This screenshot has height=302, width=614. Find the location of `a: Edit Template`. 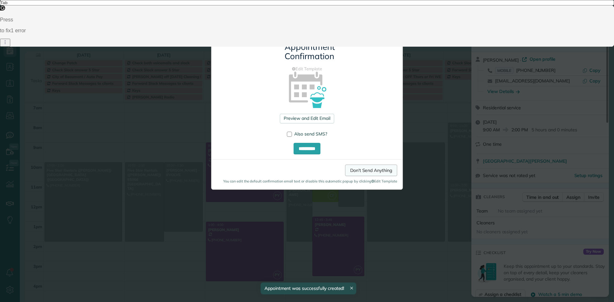

a: Edit Template is located at coordinates (307, 69).